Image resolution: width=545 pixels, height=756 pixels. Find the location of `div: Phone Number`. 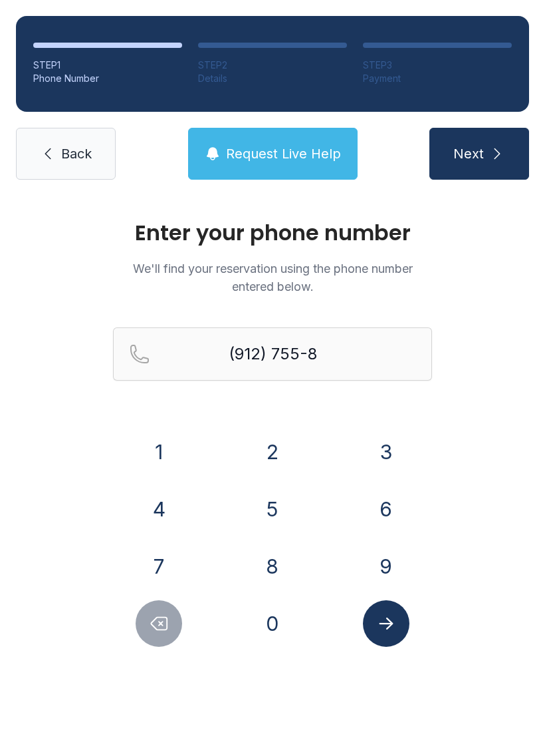

div: Phone Number is located at coordinates (108, 79).